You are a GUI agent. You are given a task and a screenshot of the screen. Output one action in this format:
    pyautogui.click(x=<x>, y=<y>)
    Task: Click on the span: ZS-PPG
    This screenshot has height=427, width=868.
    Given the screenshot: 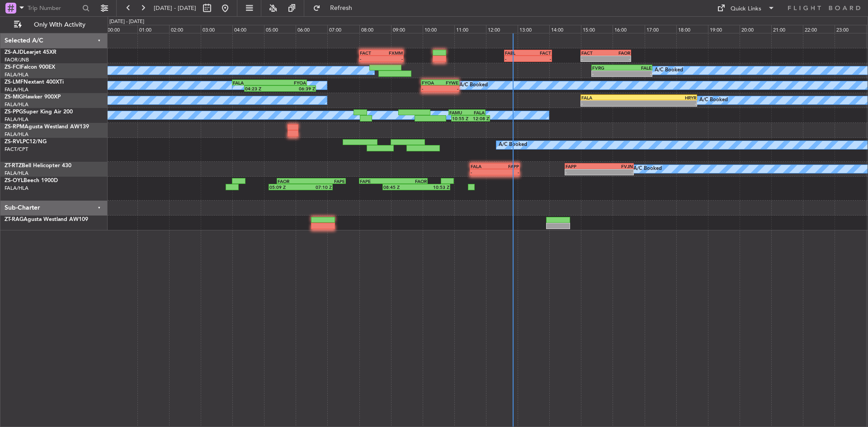 What is the action you would take?
    pyautogui.click(x=13, y=112)
    